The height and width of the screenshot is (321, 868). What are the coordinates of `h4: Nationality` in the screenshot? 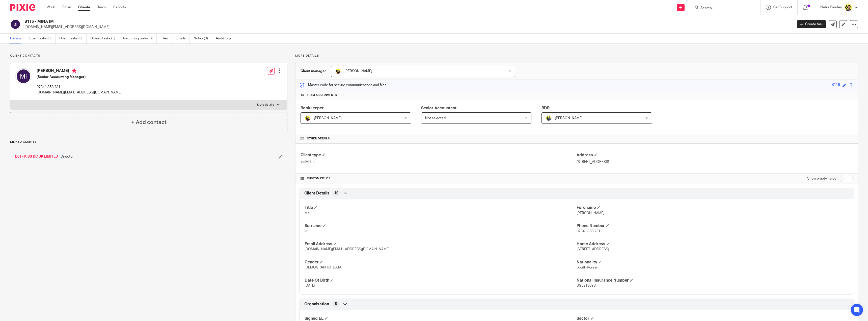 It's located at (713, 262).